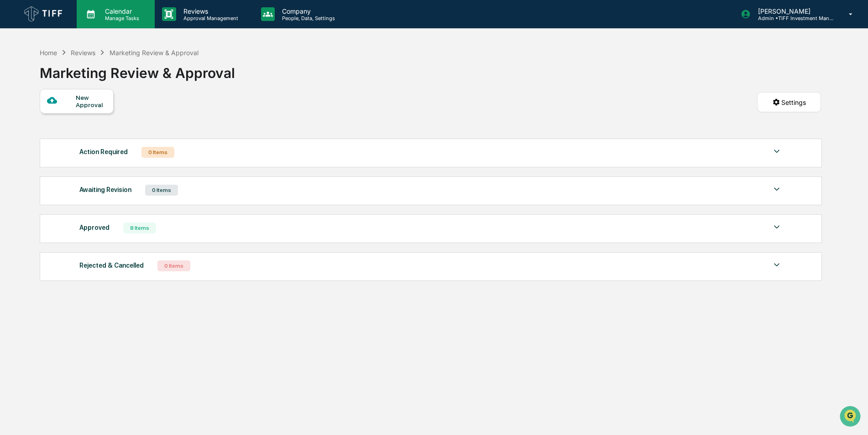  What do you see at coordinates (91, 101) in the screenshot?
I see `div: New Approval` at bounding box center [91, 101].